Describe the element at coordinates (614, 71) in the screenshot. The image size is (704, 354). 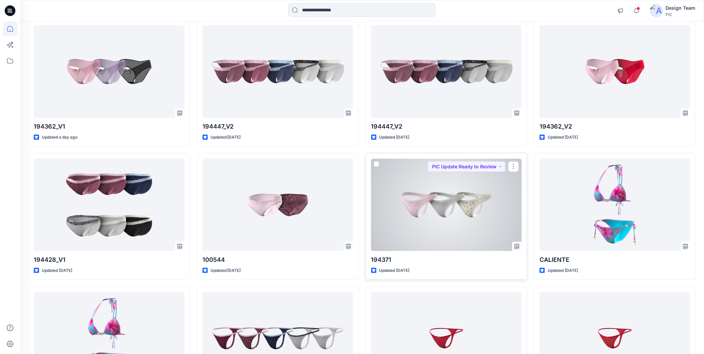
I see `a: 194362_V2` at that location.